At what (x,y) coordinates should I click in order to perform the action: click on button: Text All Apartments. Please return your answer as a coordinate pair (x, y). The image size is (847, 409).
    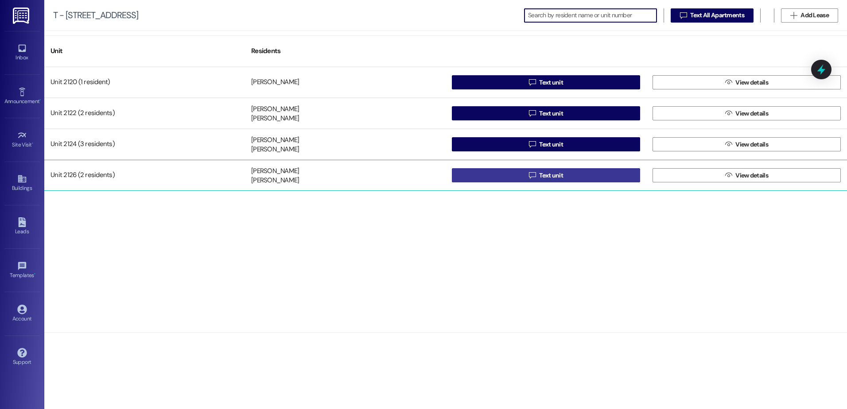
    Looking at the image, I should click on (712, 16).